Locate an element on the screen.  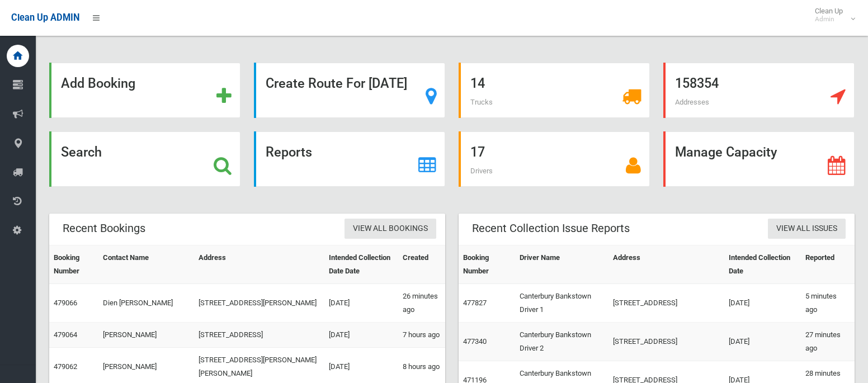
td: Canterbury Bankstown Driver 1 is located at coordinates (561, 304).